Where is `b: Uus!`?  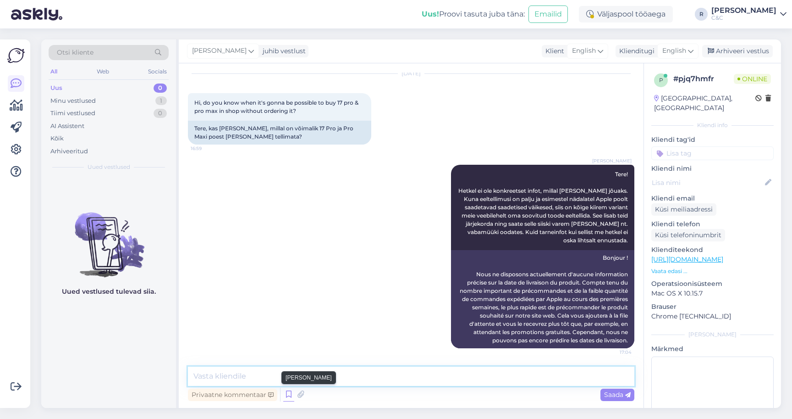 b: Uus! is located at coordinates (431, 14).